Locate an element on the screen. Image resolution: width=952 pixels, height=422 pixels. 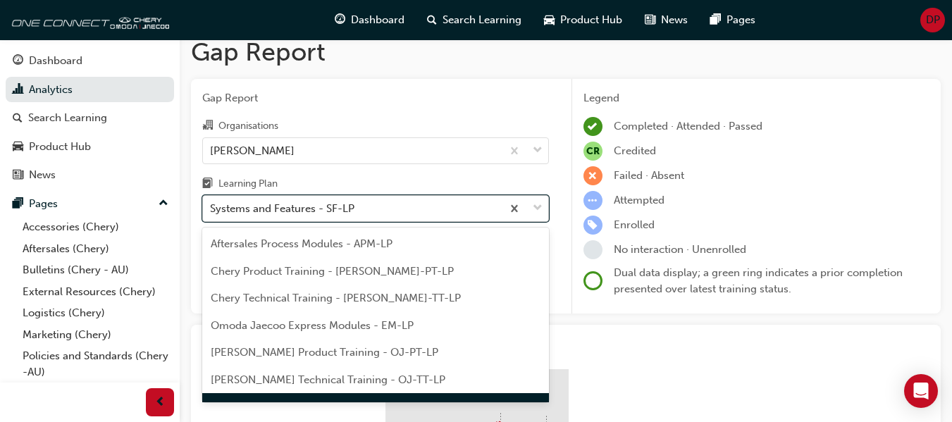
span: Completed · Attended · Passed is located at coordinates (688, 126).